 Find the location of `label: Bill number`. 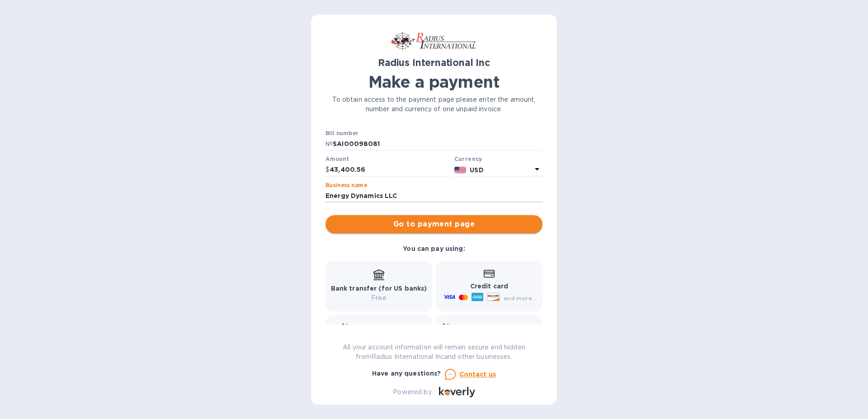

label: Bill number is located at coordinates (342, 133).